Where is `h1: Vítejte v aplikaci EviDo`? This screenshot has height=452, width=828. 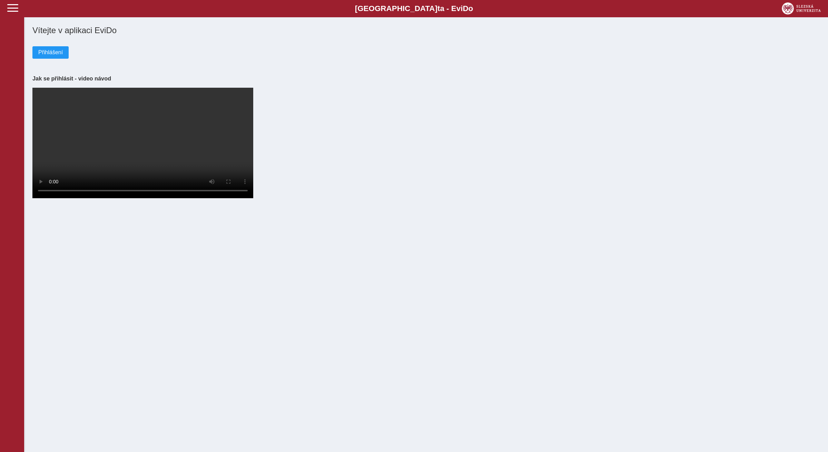
h1: Vítejte v aplikaci EviDo is located at coordinates (426, 30).